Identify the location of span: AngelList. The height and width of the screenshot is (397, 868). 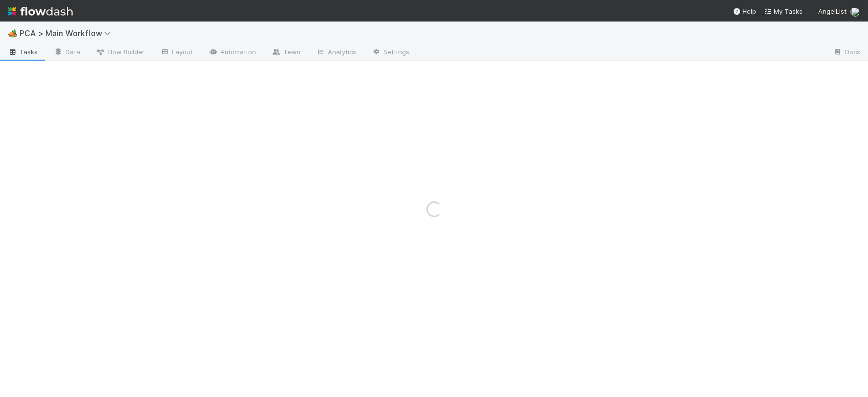
(832, 11).